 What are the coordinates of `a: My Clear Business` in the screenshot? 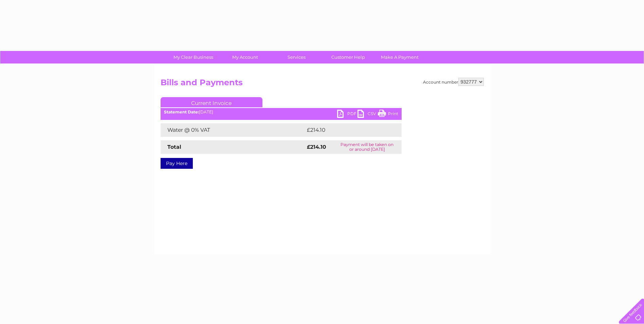 It's located at (193, 57).